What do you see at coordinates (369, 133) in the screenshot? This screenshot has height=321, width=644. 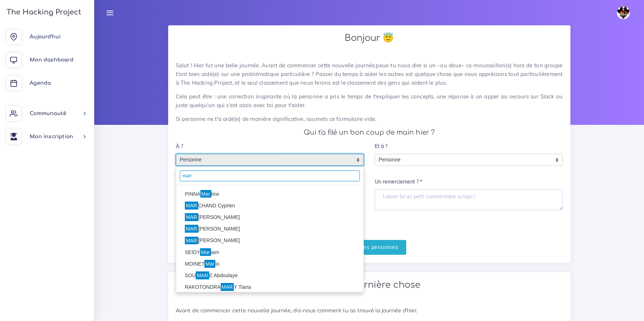 I see `h4: Qui t'a filé un bon coup de main hier ?` at bounding box center [369, 133].